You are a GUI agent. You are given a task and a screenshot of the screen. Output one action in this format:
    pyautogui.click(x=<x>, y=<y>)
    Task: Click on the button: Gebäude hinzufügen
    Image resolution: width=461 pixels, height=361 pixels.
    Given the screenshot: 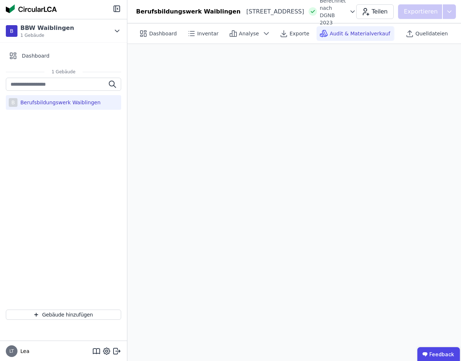 What is the action you would take?
    pyautogui.click(x=63, y=314)
    